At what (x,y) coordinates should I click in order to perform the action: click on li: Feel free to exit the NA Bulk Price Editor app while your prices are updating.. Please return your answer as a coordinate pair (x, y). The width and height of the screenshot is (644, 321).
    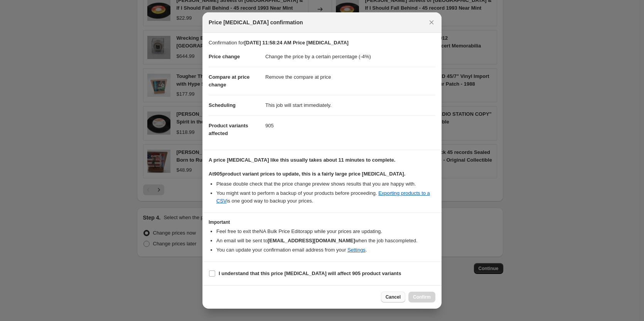
    Looking at the image, I should click on (326, 231).